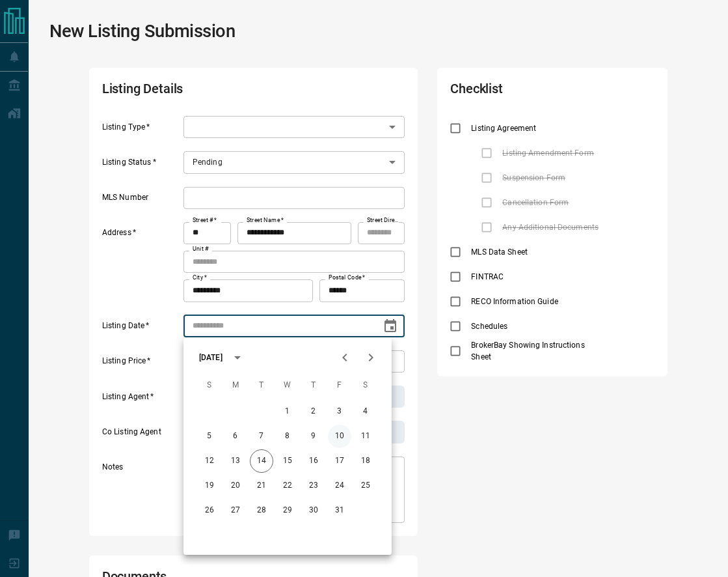  I want to click on label: Listing Date, so click(141, 329).